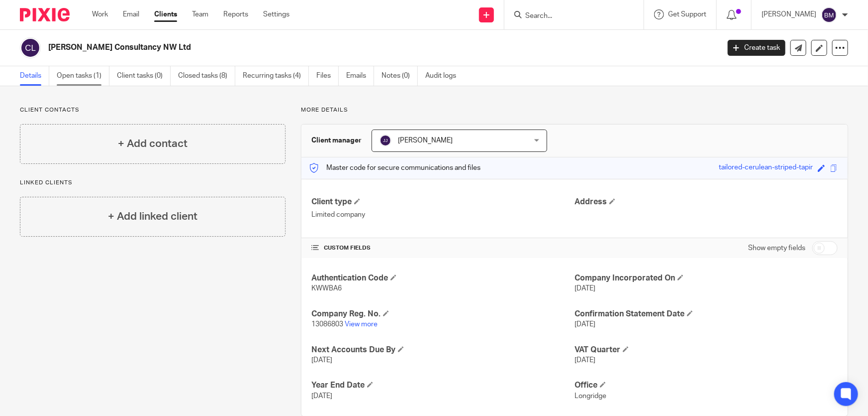  I want to click on a: Closed tasks (8), so click(206, 76).